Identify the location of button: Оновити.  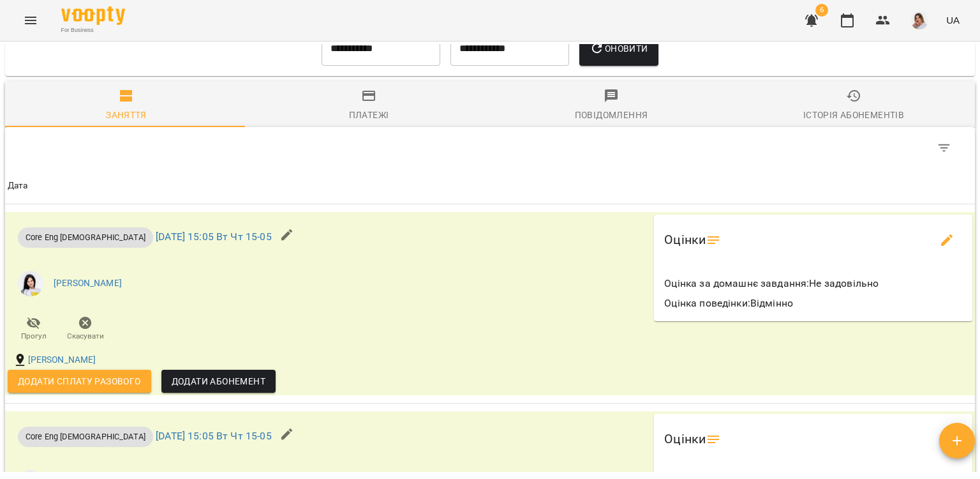
(618, 49).